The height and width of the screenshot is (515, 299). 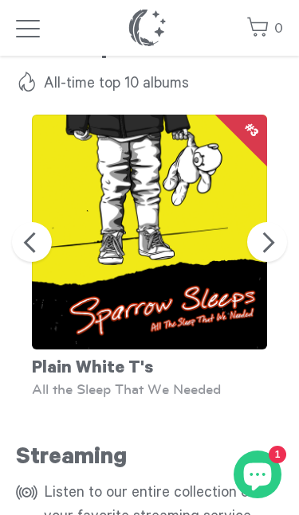 I want to click on div: Plain White T's, so click(x=149, y=366).